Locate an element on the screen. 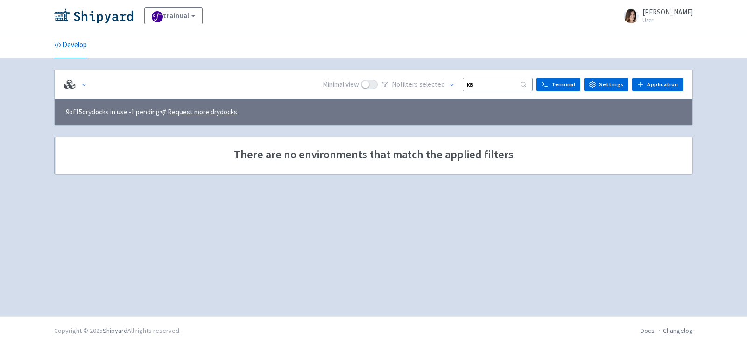  a: Settings is located at coordinates (606, 85).